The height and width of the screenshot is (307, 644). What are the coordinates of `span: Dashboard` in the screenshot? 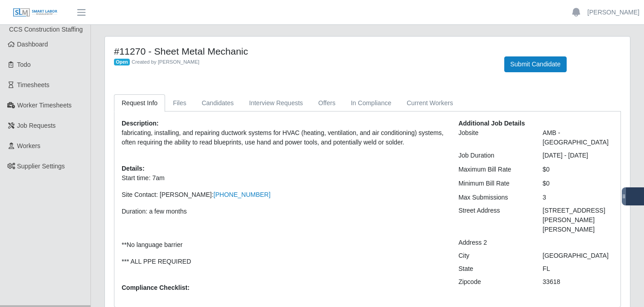 It's located at (32, 44).